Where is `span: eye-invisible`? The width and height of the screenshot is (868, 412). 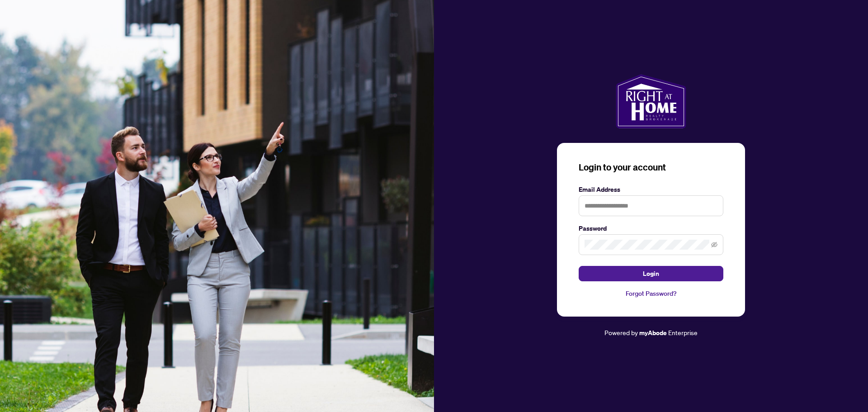 span: eye-invisible is located at coordinates (714, 244).